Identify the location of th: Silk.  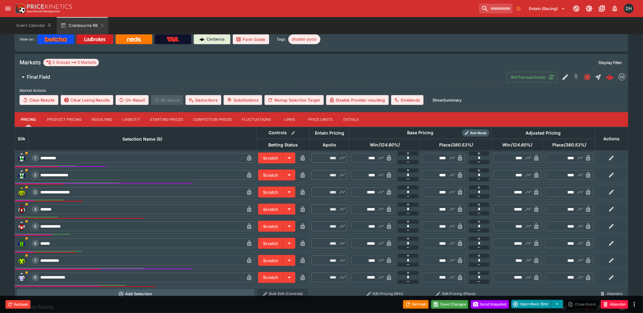
(22, 139).